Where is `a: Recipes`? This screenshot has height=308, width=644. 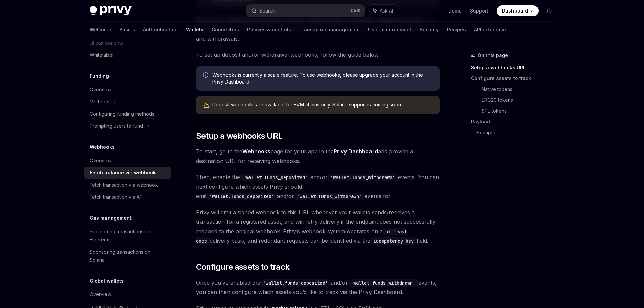
a: Recipes is located at coordinates (457, 30).